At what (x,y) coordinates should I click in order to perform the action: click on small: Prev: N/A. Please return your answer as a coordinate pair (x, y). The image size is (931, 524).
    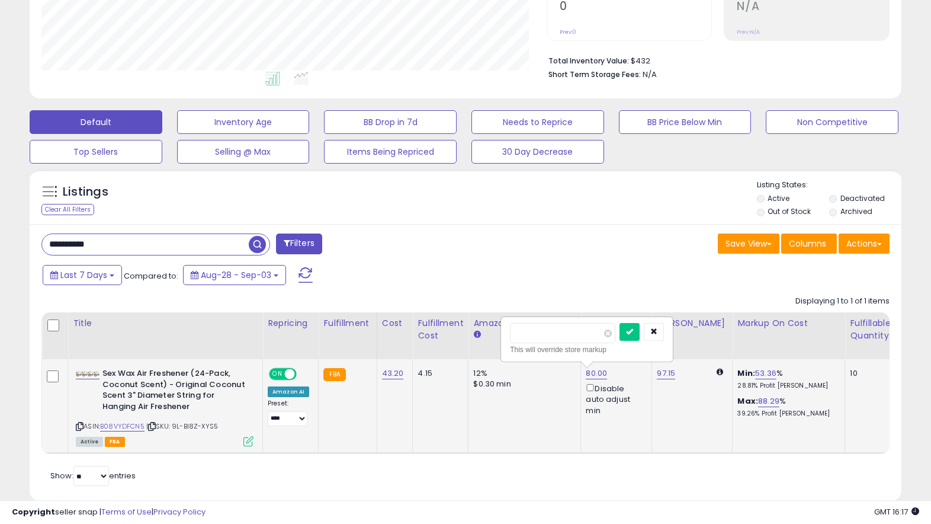
    Looking at the image, I should click on (748, 32).